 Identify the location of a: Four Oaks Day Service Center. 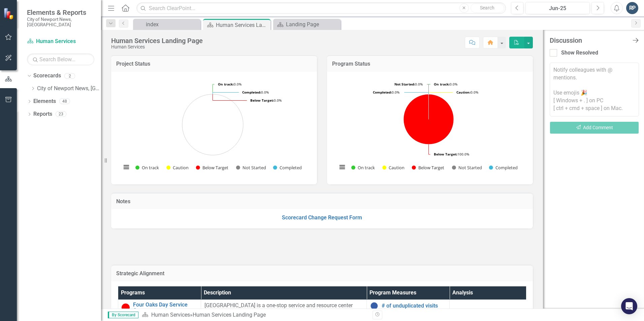
(165, 308).